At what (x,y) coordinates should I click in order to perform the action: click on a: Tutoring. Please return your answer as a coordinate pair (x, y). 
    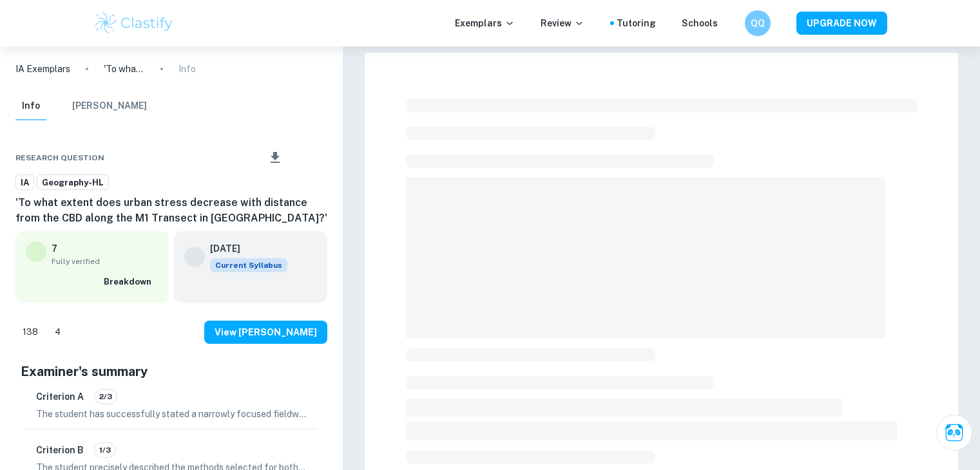
    Looking at the image, I should click on (636, 23).